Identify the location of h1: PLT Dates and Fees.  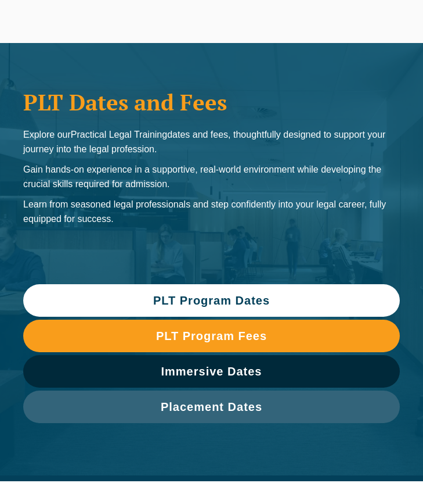
(211, 102).